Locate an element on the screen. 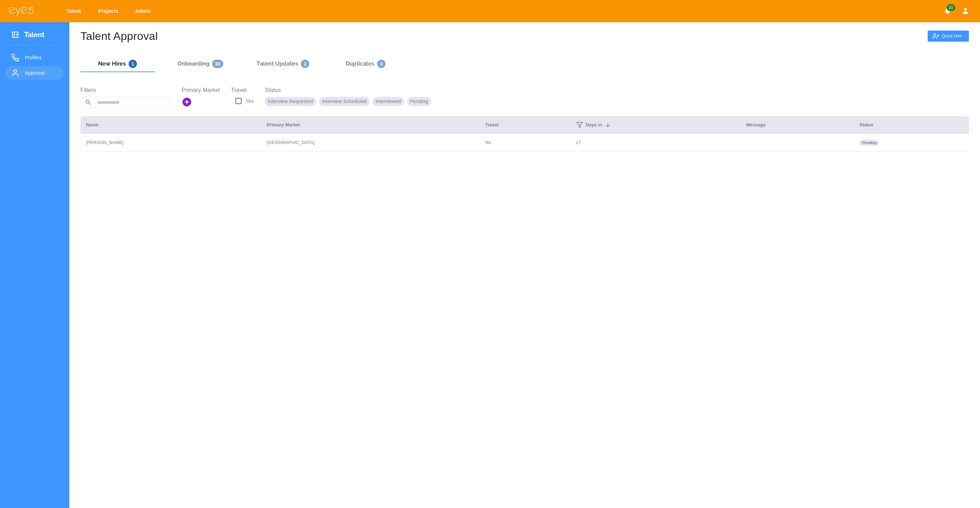 The image size is (980, 508). label: Primary Market is located at coordinates (201, 90).